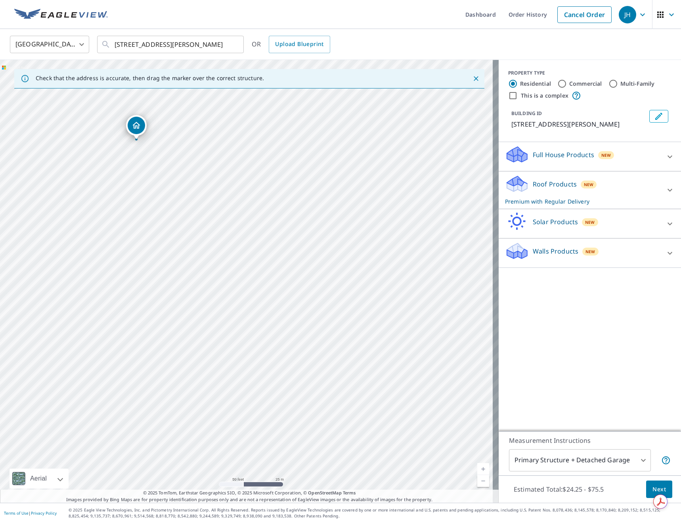 This screenshot has height=523, width=681. Describe the element at coordinates (590, 73) in the screenshot. I see `div: PROPERTY TYPE` at that location.